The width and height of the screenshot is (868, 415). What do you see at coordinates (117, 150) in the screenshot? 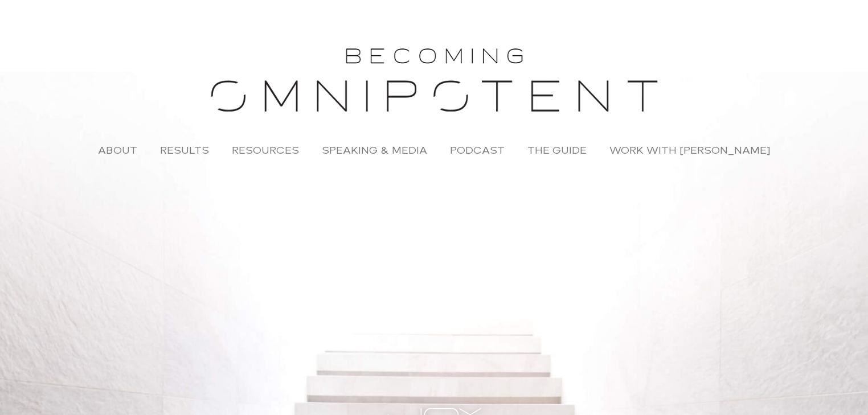
I see `a: About` at bounding box center [117, 150].